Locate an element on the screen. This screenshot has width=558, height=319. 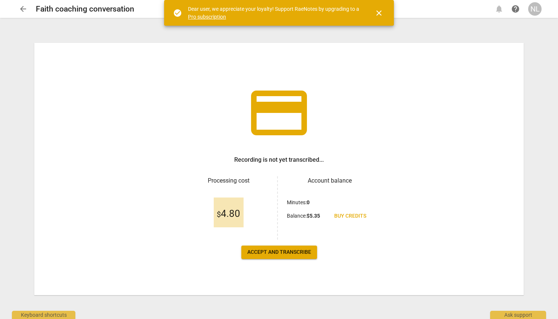
a: Pro subscription is located at coordinates (207, 17).